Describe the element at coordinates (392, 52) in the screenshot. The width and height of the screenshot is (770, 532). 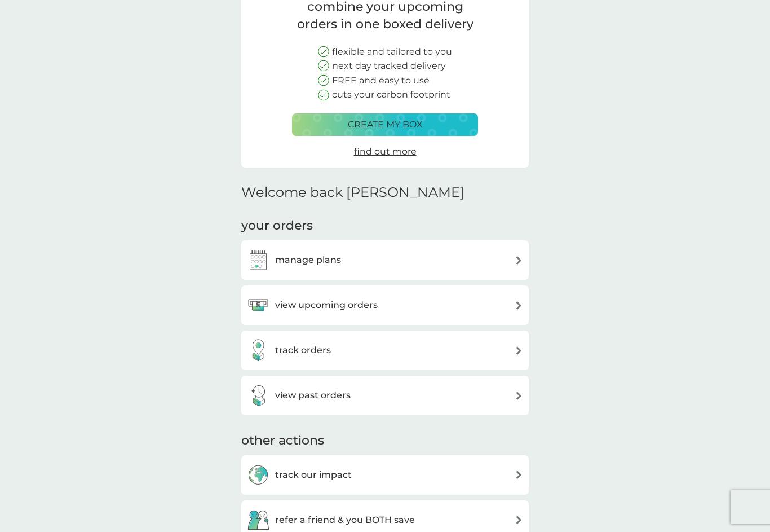
I see `p: flexible and tailored to you` at that location.